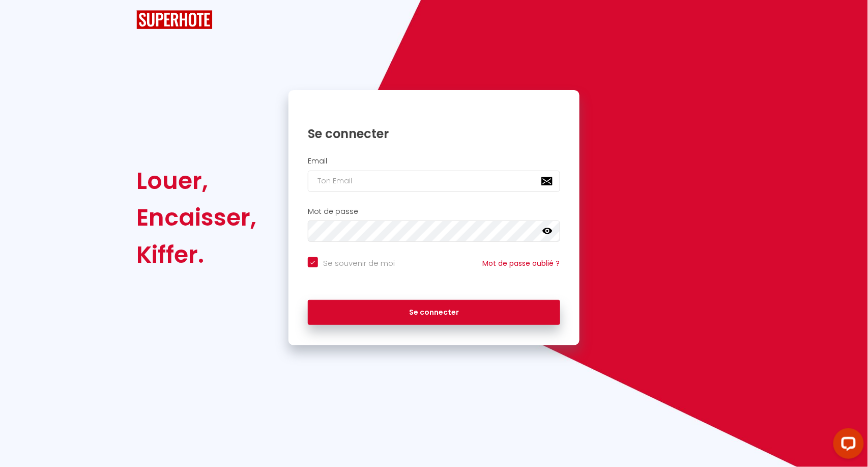  What do you see at coordinates (197, 255) in the screenshot?
I see `div: Kiffer.` at bounding box center [197, 255].